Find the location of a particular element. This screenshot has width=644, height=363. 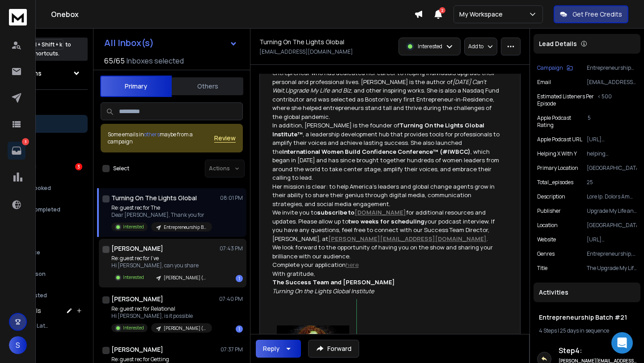

p: Email is located at coordinates (544, 83).